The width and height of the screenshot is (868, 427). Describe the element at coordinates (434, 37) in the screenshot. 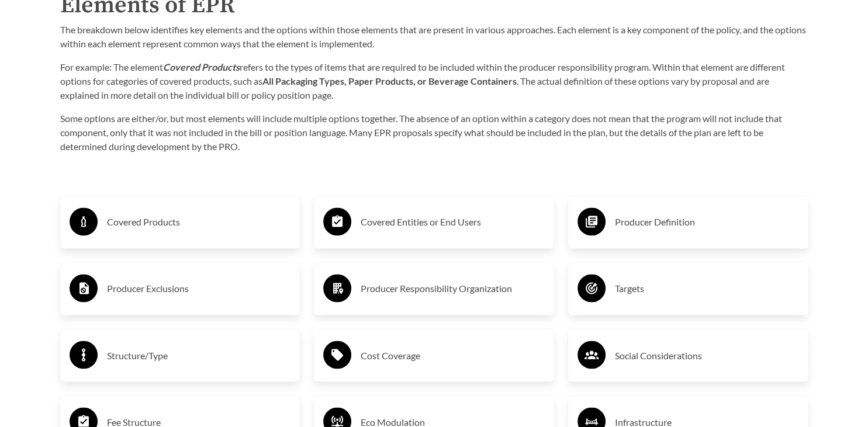

I see `p: The breakdown below identifies key elements and the options within those elements that are presen...` at that location.